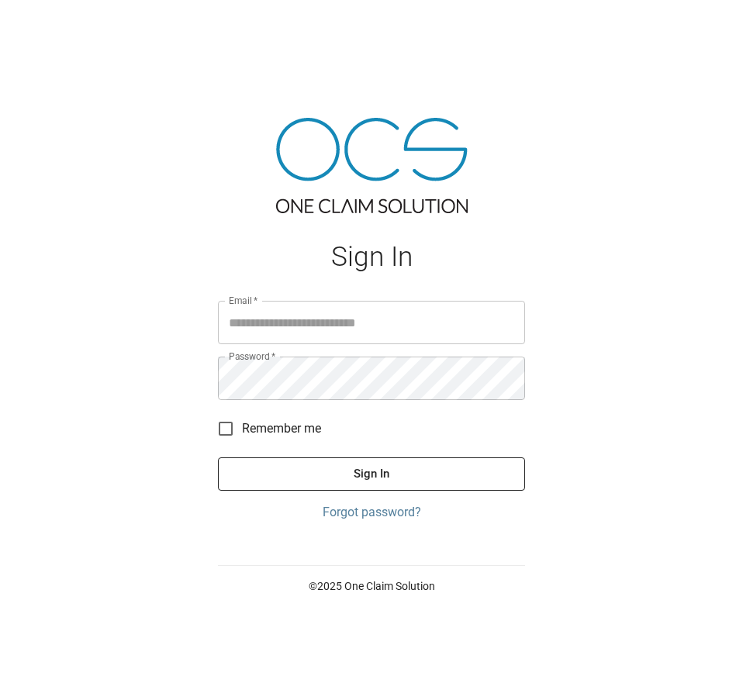 This screenshot has height=700, width=743. I want to click on h1: Sign In, so click(371, 256).